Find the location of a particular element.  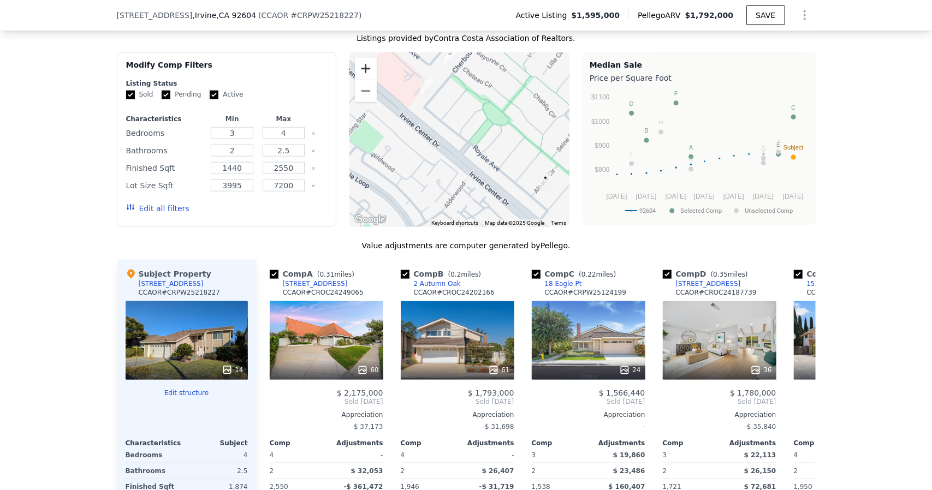

button: SAVE is located at coordinates (765, 15).